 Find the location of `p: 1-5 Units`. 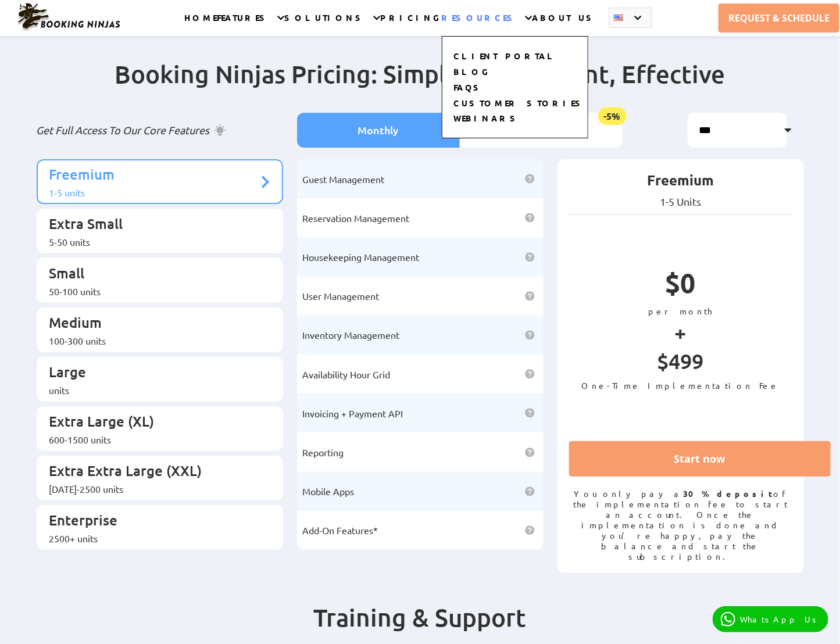

p: 1-5 Units is located at coordinates (681, 202).